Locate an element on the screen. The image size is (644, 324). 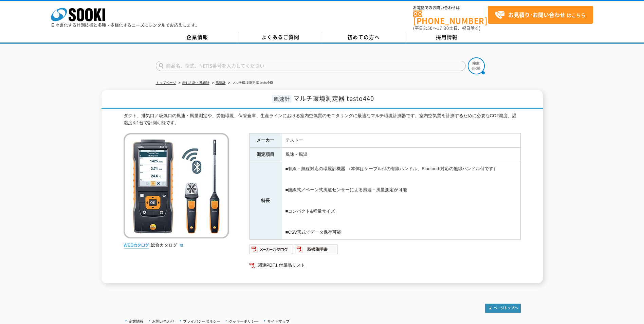
a: 取扱説明書 is located at coordinates (315, 250).